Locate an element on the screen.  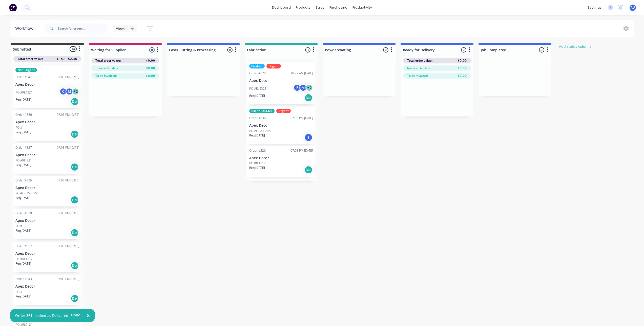
span: AU is located at coordinates (633, 8).